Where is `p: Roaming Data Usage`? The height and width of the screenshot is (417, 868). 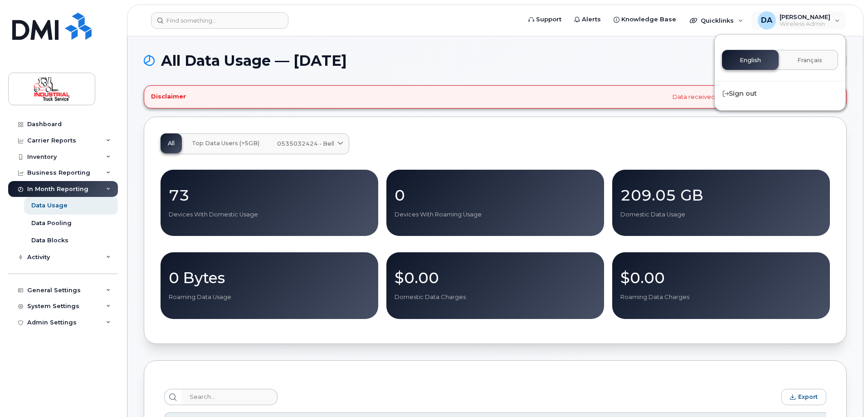 p: Roaming Data Usage is located at coordinates (269, 297).